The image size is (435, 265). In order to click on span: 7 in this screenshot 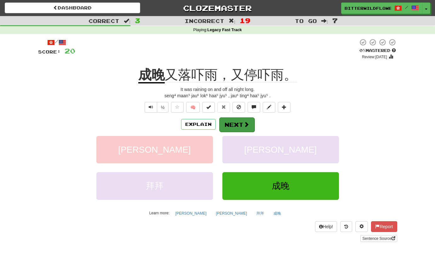, I will do `click(335, 20)`.